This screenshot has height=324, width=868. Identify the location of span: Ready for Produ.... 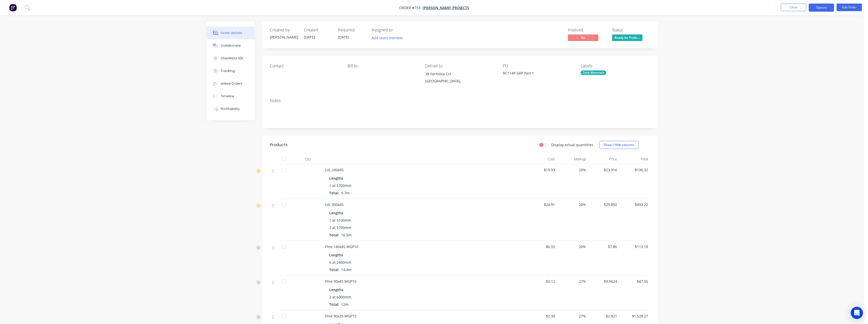
(627, 37).